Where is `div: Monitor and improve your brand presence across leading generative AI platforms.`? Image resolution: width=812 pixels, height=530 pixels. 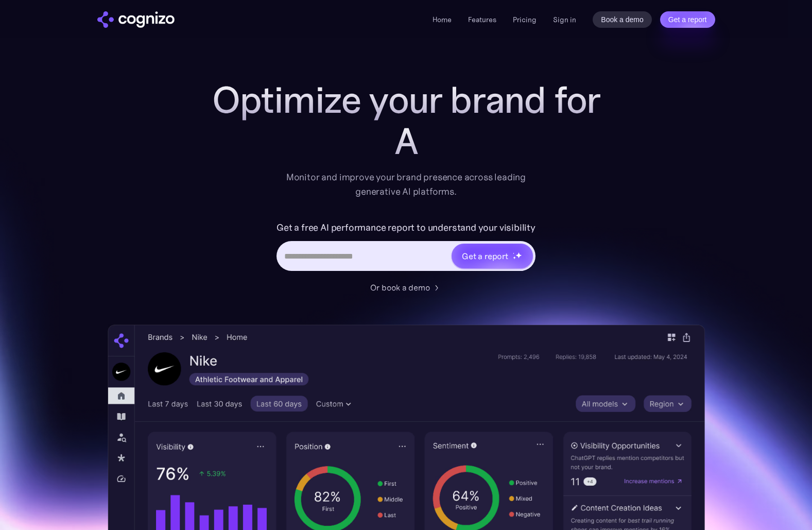 div: Monitor and improve your brand presence across leading generative AI platforms. is located at coordinates (407, 185).